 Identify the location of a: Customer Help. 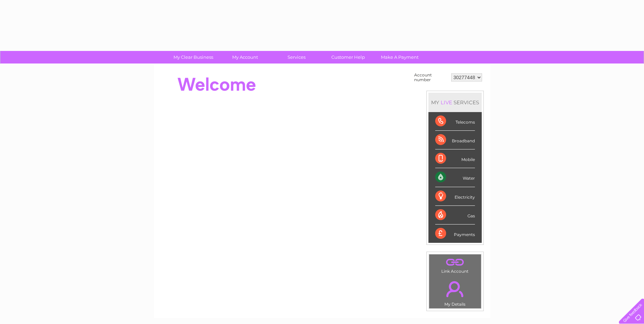
(348, 57).